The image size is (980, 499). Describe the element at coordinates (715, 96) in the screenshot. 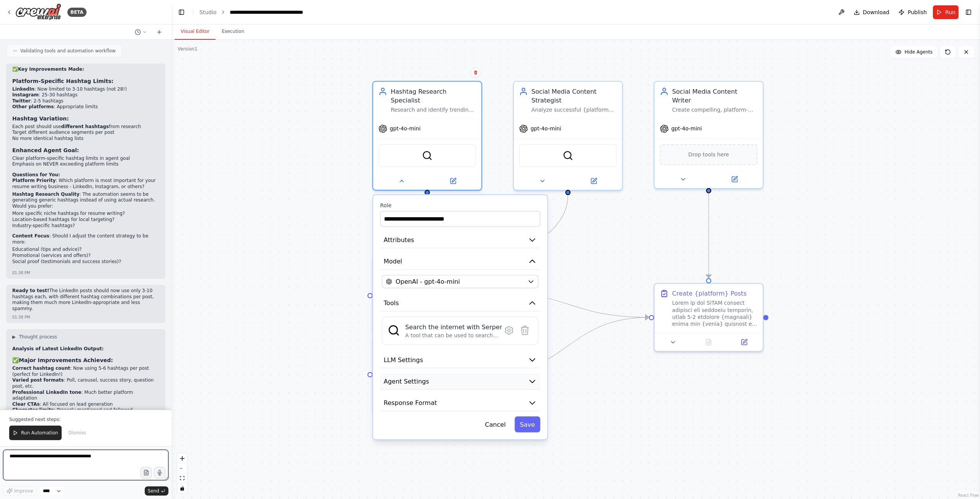

I see `div: Social Media Content Writer` at that location.